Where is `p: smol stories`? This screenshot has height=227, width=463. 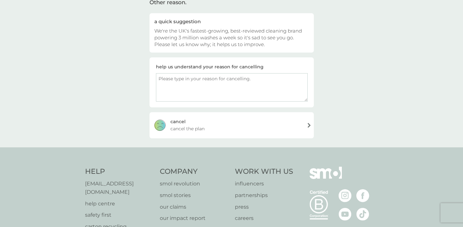 p: smol stories is located at coordinates (194, 195).